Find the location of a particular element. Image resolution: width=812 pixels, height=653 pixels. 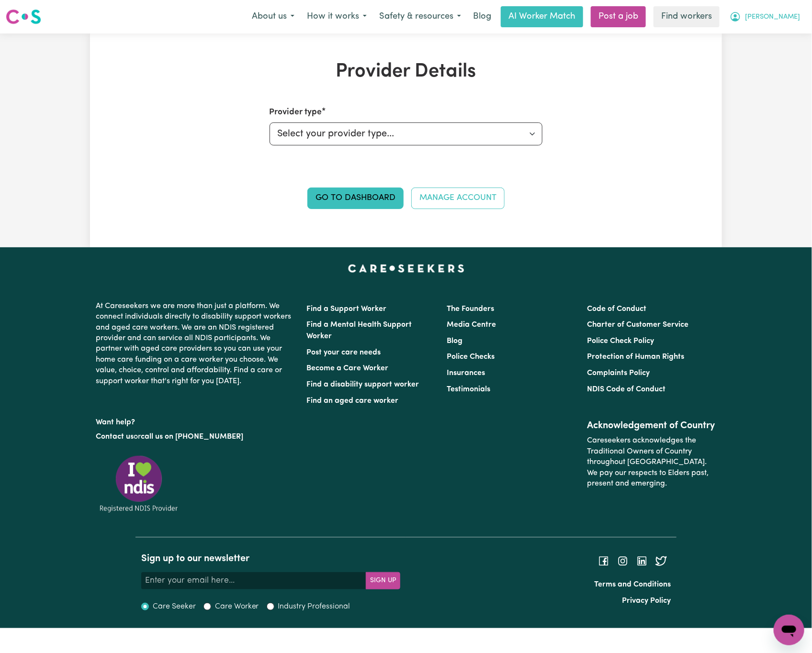

a: Code of Conduct is located at coordinates (617, 309).